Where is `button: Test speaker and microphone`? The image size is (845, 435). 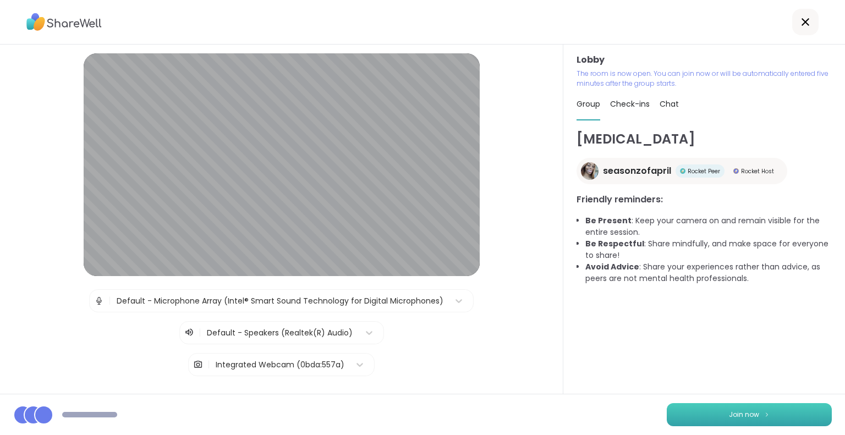
button: Test speaker and microphone is located at coordinates (282, 396).